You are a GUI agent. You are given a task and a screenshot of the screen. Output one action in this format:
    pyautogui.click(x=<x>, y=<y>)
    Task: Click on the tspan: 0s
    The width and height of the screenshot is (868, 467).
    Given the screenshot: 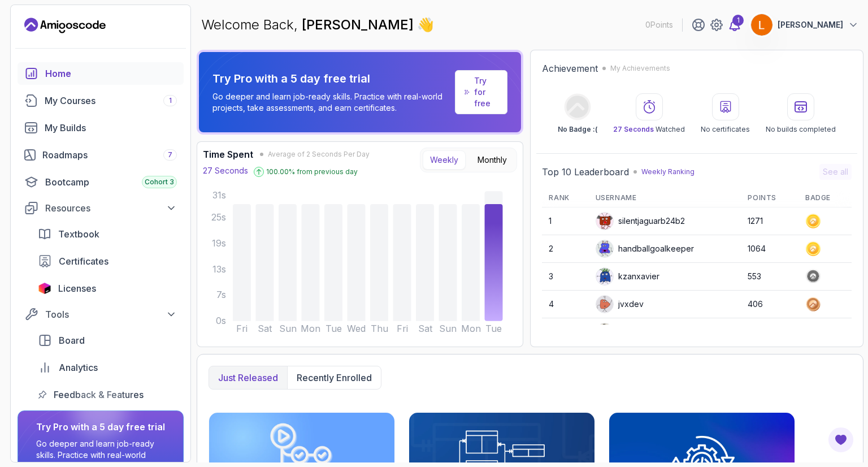 What is the action you would take?
    pyautogui.click(x=221, y=321)
    